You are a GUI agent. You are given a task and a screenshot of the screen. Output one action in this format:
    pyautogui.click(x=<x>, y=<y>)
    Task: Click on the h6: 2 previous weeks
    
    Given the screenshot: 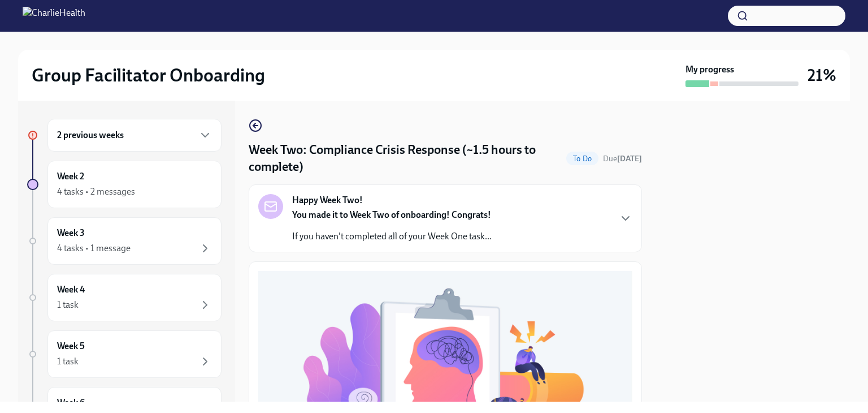 What is the action you would take?
    pyautogui.click(x=90, y=135)
    